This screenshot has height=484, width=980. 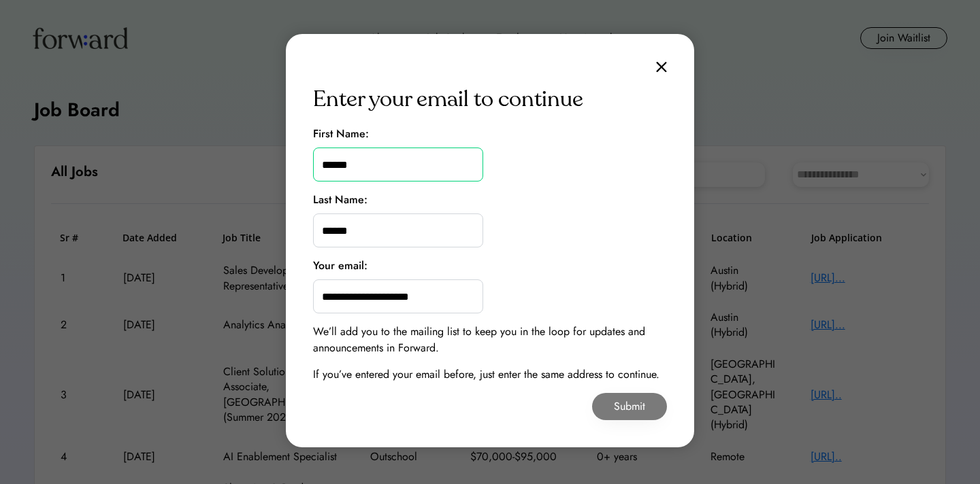 I want to click on div: Enter your email to continue, so click(x=448, y=99).